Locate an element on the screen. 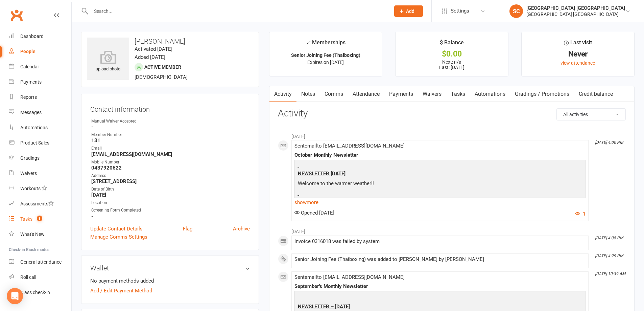  div: Date of Birth is located at coordinates (170, 189).